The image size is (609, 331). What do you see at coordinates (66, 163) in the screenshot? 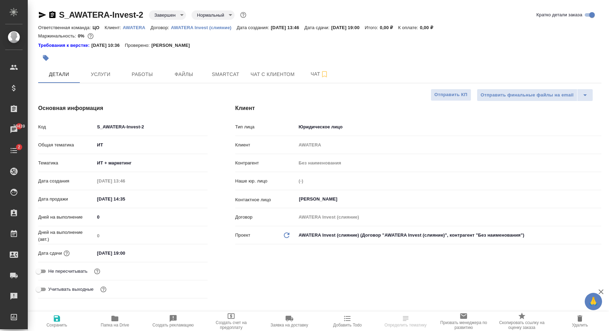
I see `p: Тематика` at bounding box center [66, 163].